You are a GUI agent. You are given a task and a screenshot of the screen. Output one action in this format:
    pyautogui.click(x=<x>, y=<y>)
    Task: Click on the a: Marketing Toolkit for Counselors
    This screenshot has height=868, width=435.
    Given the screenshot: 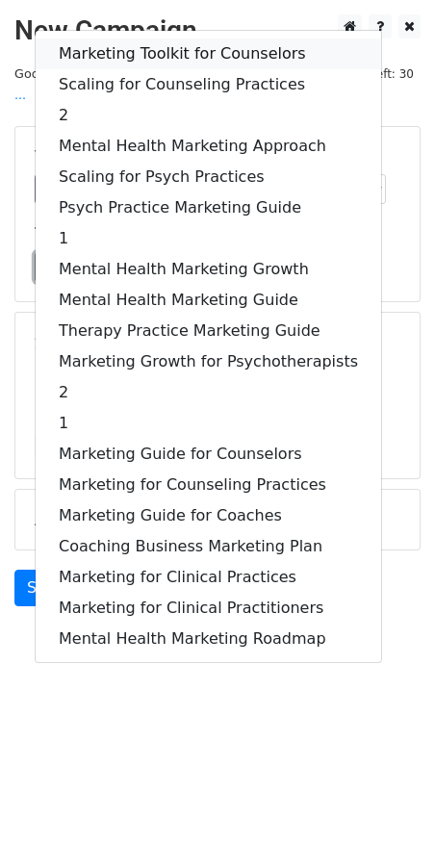 What is the action you would take?
    pyautogui.click(x=208, y=54)
    